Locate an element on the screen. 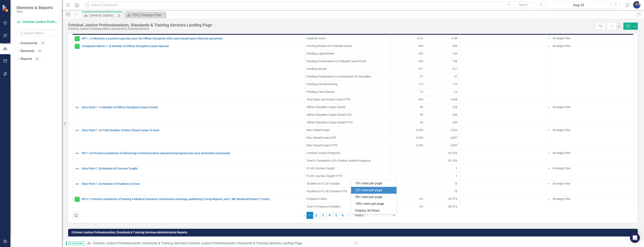 Image resolution: width=644 pixels, height=247 pixels. span: 949 is located at coordinates (421, 99).